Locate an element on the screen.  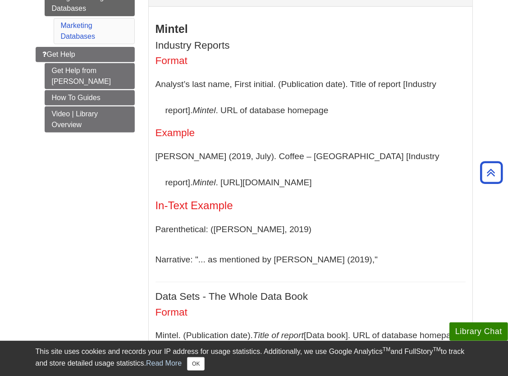
p: Mintel. (Publication date). [Data book]. URL of database homepage is located at coordinates (310, 335).